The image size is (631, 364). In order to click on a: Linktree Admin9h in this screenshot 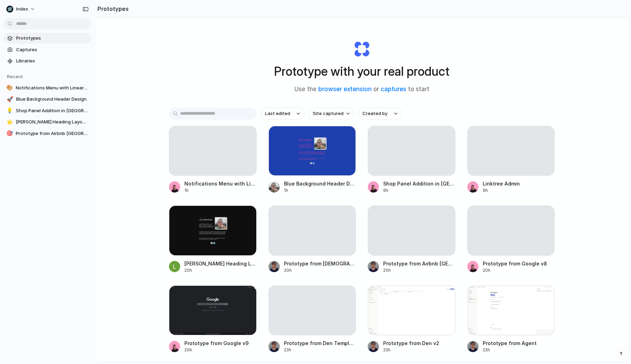, I will do `click(511, 160)`.